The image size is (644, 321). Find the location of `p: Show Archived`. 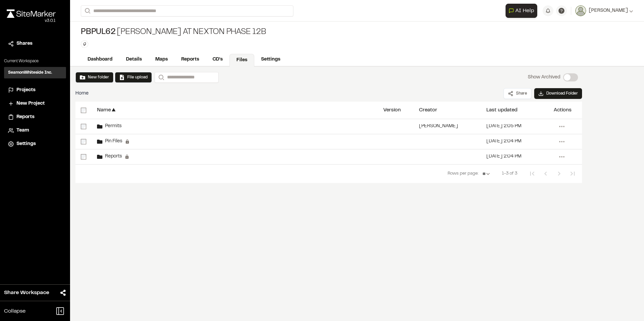

p: Show Archived is located at coordinates (544, 78).